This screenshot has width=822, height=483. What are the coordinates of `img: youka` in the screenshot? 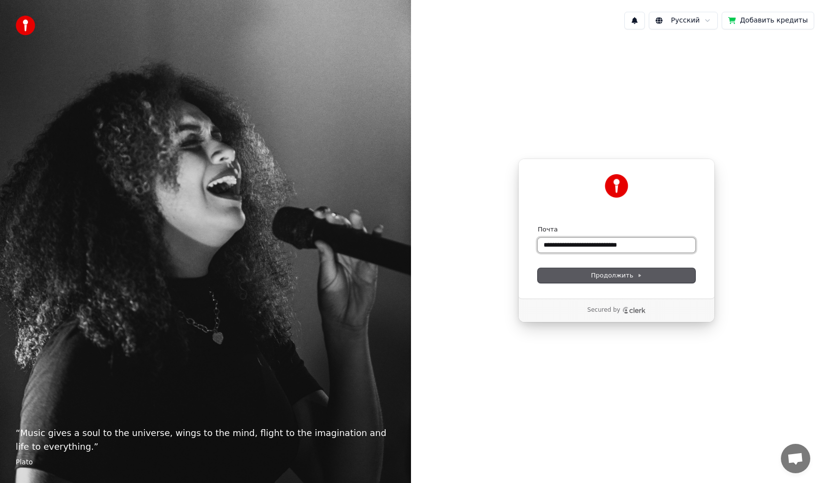 It's located at (25, 25).